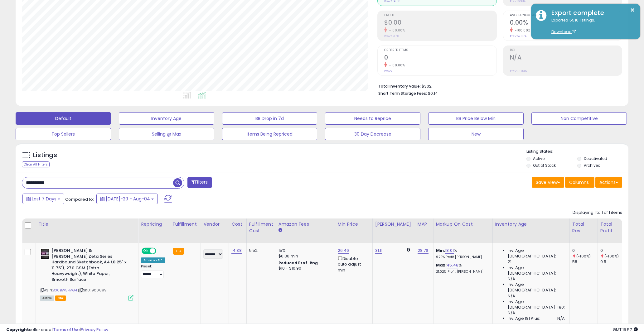 The image size is (644, 336). I want to click on button: BB Drop in 7d, so click(270, 118).